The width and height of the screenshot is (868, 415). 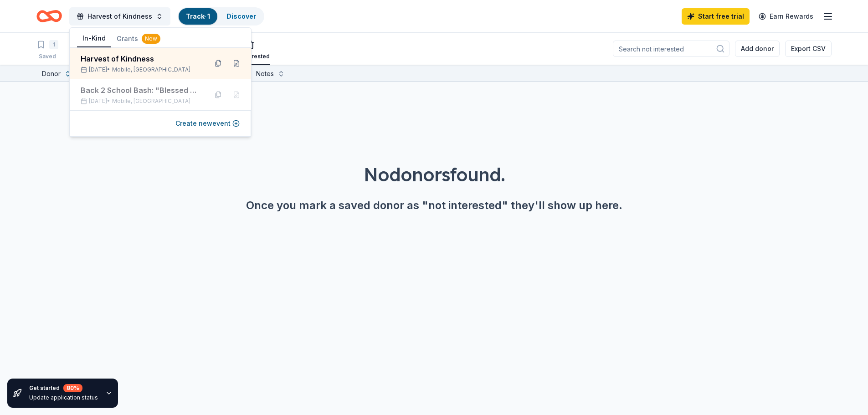 What do you see at coordinates (198, 16) in the screenshot?
I see `a: Track· 1` at bounding box center [198, 16].